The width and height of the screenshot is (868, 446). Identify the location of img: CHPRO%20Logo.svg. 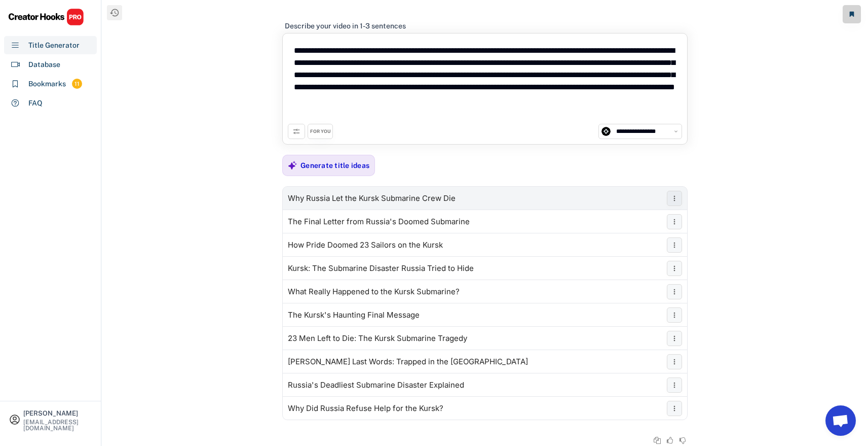
(46, 17).